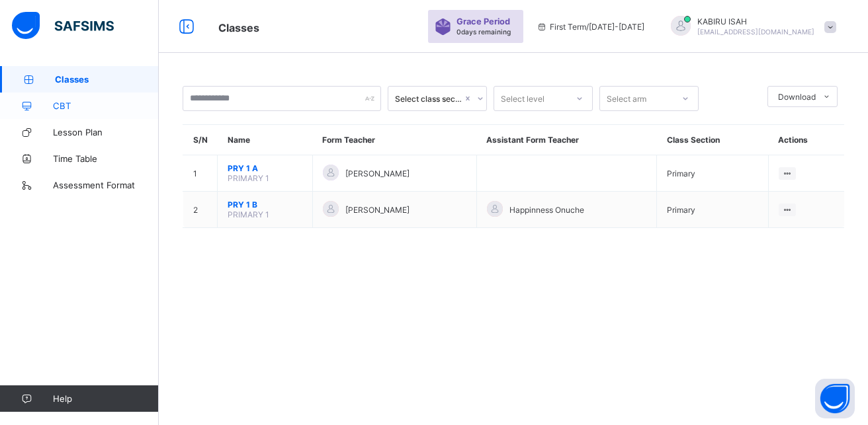  I want to click on img: safsims, so click(63, 26).